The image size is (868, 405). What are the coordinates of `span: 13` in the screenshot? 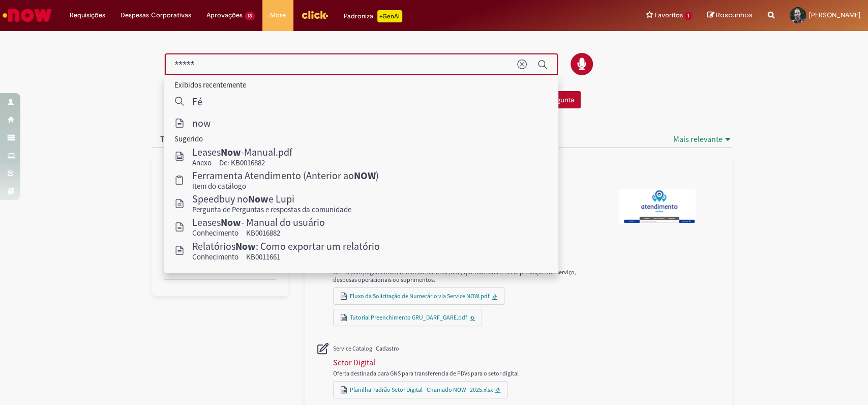 It's located at (250, 16).